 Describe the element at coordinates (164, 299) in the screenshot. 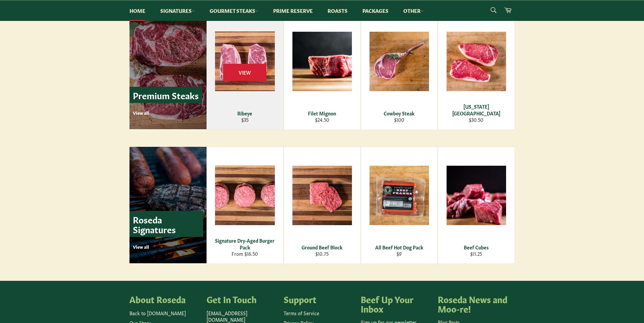

I see `h4: About Roseda` at that location.